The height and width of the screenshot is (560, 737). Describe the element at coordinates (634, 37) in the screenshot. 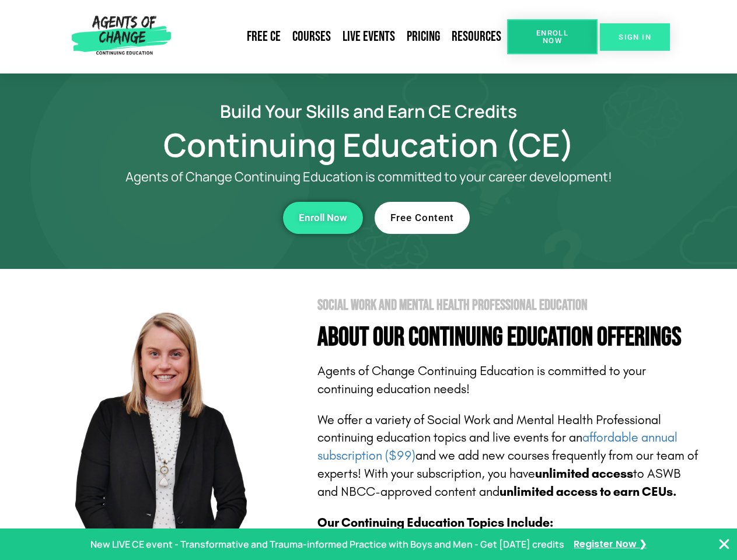

I see `span: SIGN IN` at that location.